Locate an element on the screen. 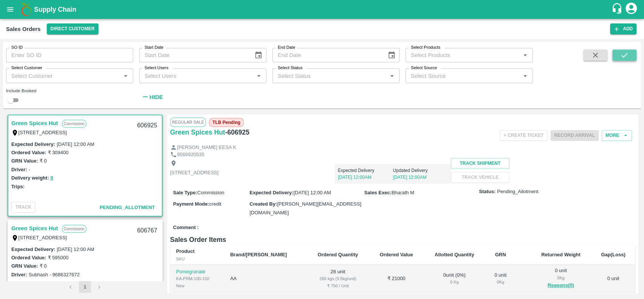 Image resolution: width=644 pixels, height=299 pixels. label: ₹ 309400 is located at coordinates (58, 152).